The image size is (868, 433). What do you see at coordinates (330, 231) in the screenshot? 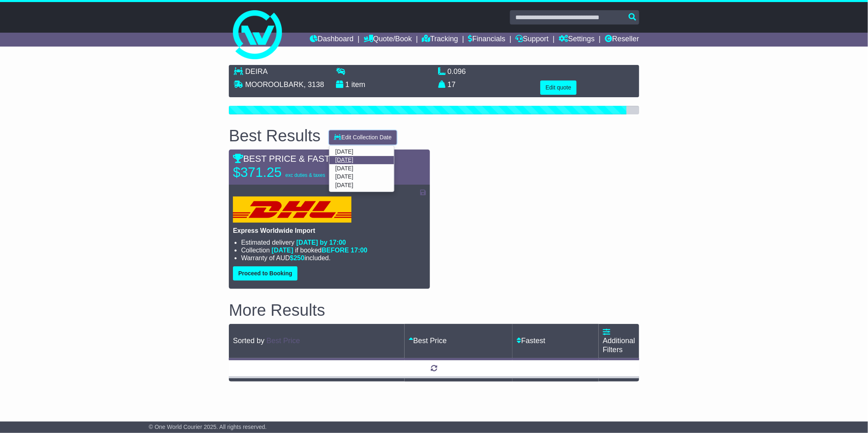
I see `p: Express Worldwide Import` at bounding box center [330, 231].